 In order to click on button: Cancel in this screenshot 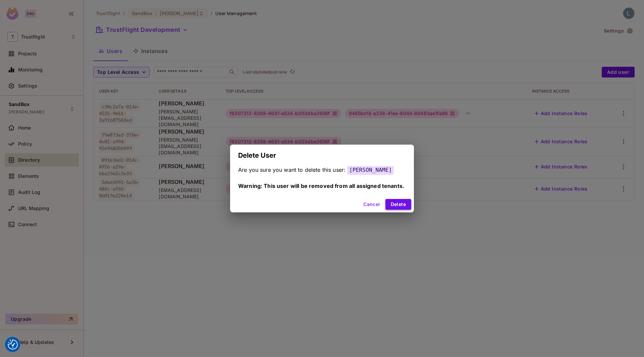, I will do `click(371, 205)`.